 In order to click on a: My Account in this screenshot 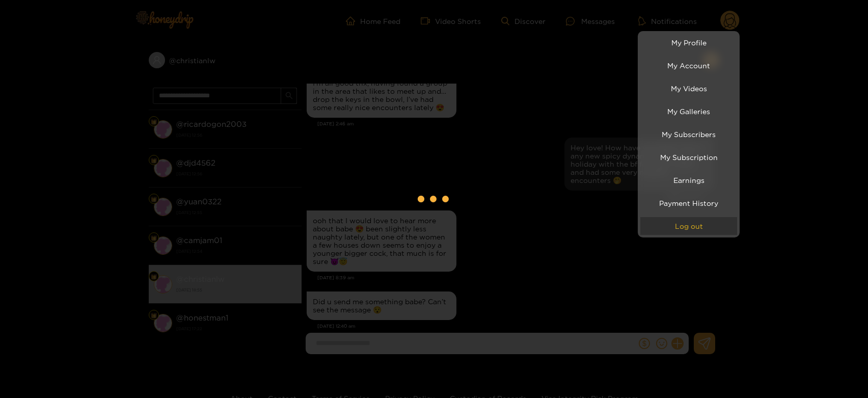, I will do `click(689, 65)`.